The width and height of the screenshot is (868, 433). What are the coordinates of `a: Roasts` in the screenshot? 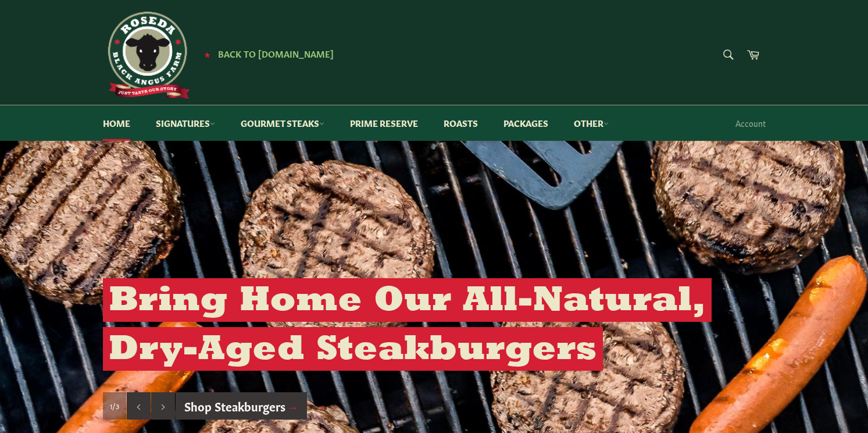 It's located at (460, 123).